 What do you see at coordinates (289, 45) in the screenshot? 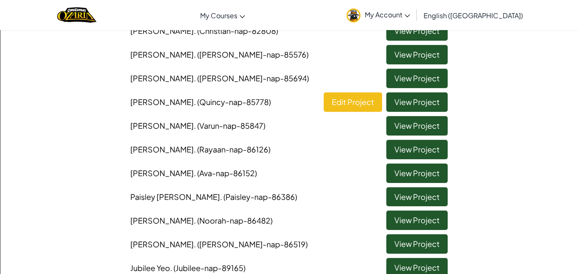
I see `div: Sign out` at bounding box center [289, 45].